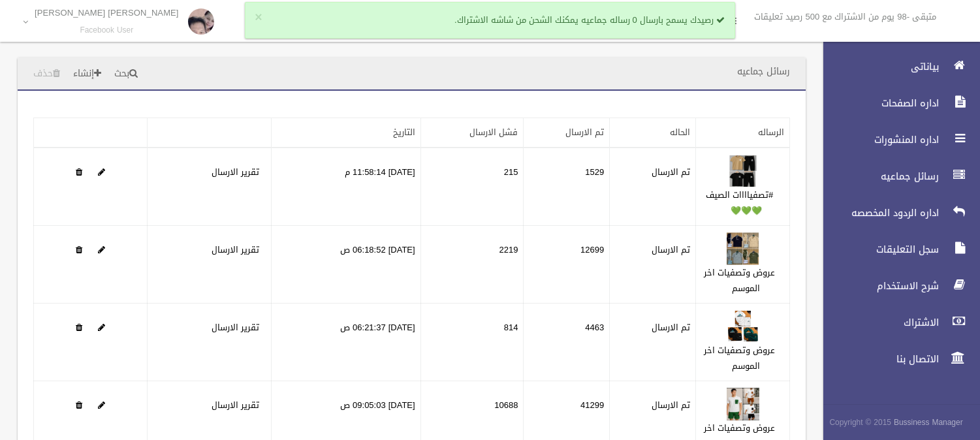  I want to click on a: الاشتراك, so click(895, 323).